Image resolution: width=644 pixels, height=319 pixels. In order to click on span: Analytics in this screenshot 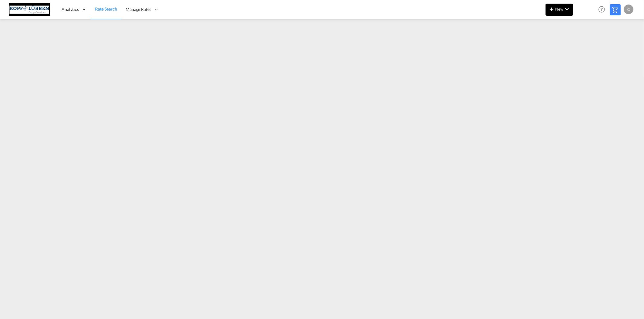, I will do `click(70, 9)`.